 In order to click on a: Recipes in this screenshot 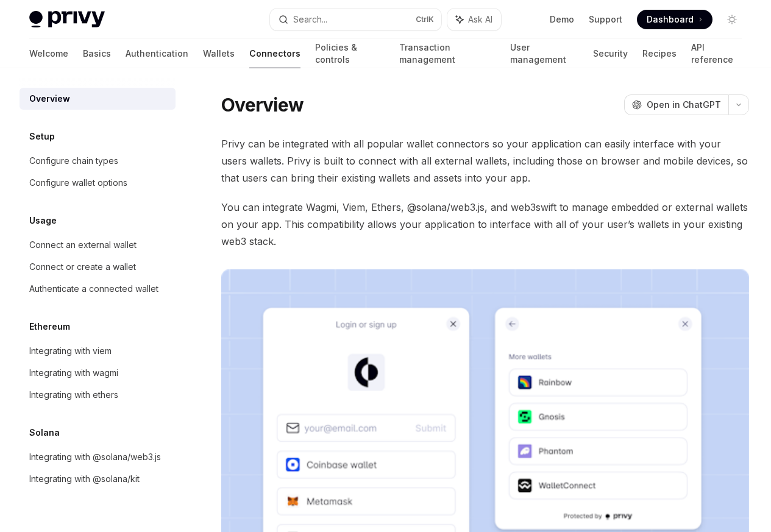, I will do `click(659, 53)`.